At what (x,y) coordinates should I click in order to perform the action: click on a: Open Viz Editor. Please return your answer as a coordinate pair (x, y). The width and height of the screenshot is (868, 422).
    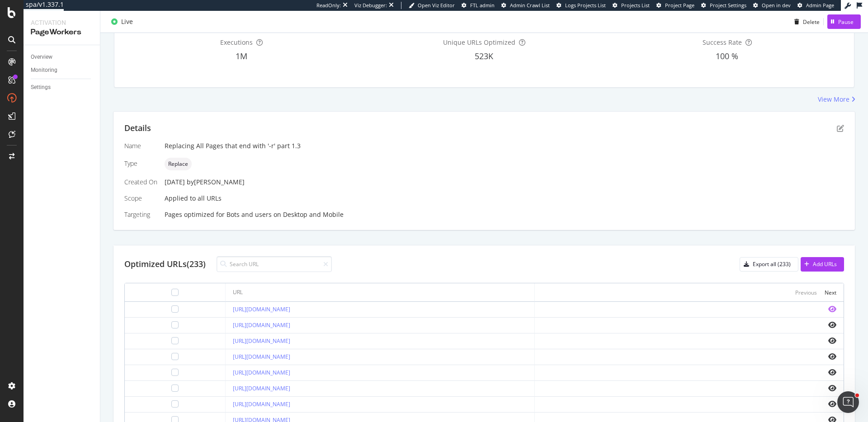
    Looking at the image, I should click on (432, 5).